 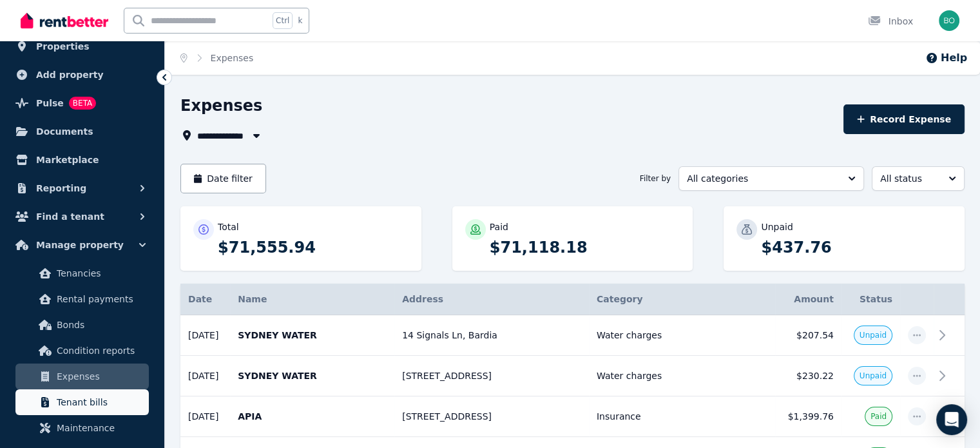 What do you see at coordinates (82, 299) in the screenshot?
I see `a: Rental payments` at bounding box center [82, 299].